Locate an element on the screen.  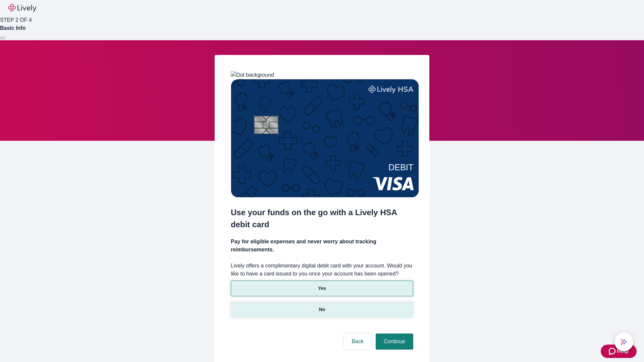
button: Yes is located at coordinates (322, 289).